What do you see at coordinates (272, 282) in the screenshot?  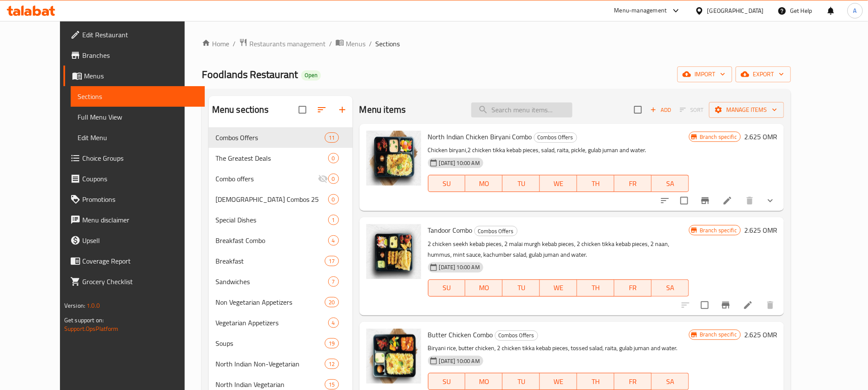 I see `div: Sandwiches` at bounding box center [272, 282].